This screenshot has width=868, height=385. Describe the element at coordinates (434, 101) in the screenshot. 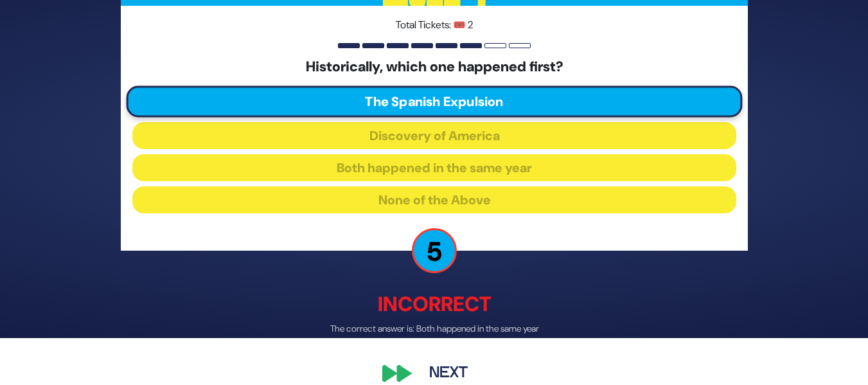

I see `button: The Spanish Expulsion` at that location.